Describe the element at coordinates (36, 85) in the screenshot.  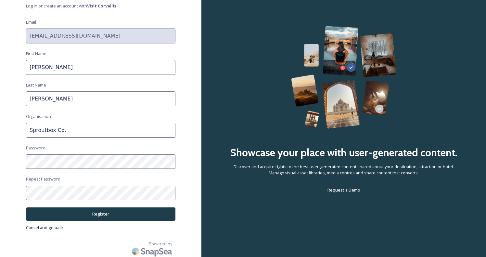
I see `span: Last Name` at that location.